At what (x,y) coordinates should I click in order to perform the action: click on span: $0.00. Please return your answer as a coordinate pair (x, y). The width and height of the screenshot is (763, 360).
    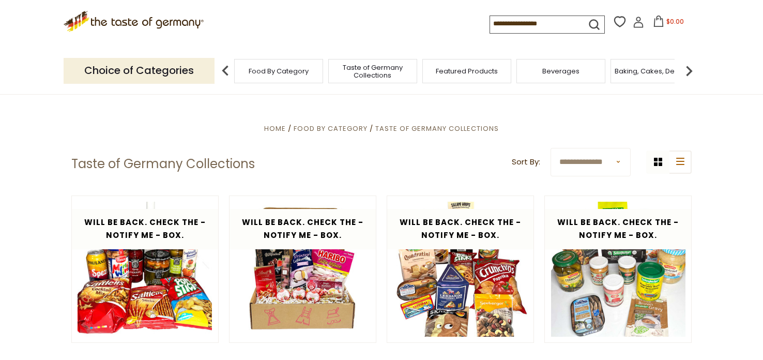
    Looking at the image, I should click on (676, 21).